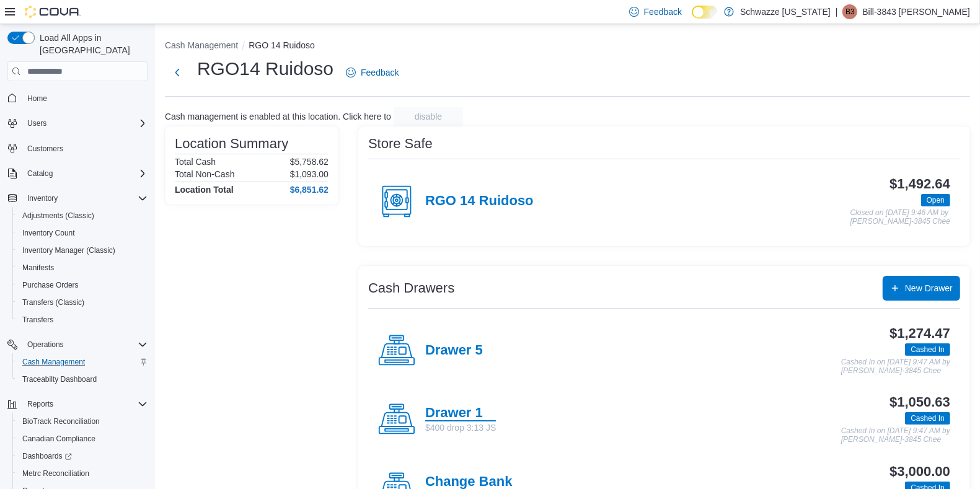 Image resolution: width=980 pixels, height=489 pixels. What do you see at coordinates (38, 320) in the screenshot?
I see `a: Transfers` at bounding box center [38, 320].